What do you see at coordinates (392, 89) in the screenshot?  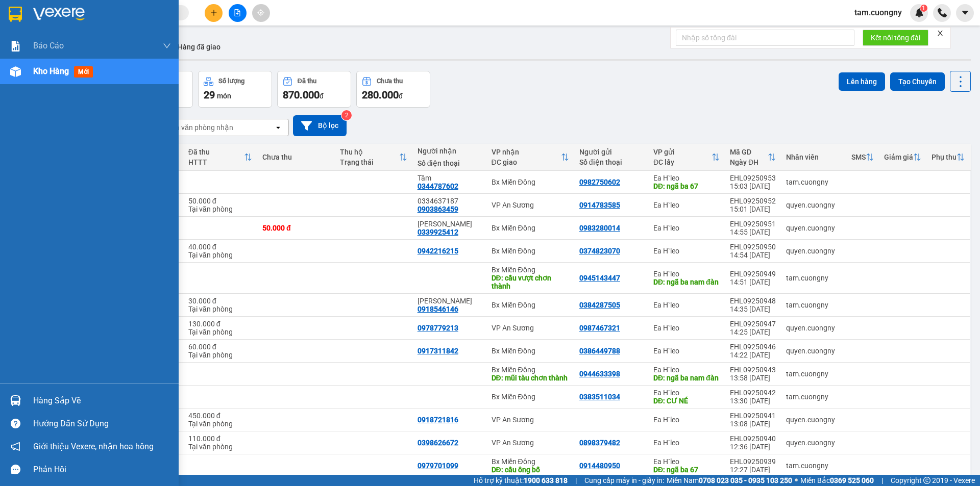 I see `button: Chưa thu280.000đ` at bounding box center [392, 89].